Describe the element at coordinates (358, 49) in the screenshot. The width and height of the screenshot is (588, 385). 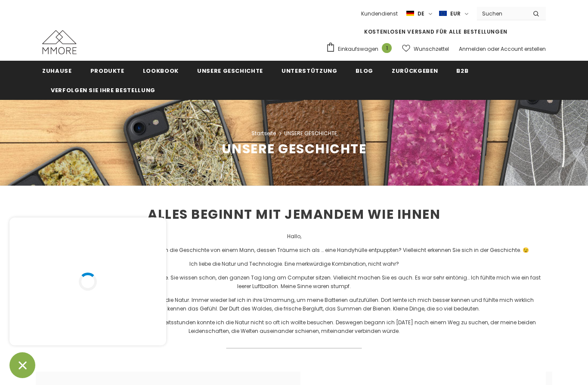
I see `span: Einkaufswagen` at that location.